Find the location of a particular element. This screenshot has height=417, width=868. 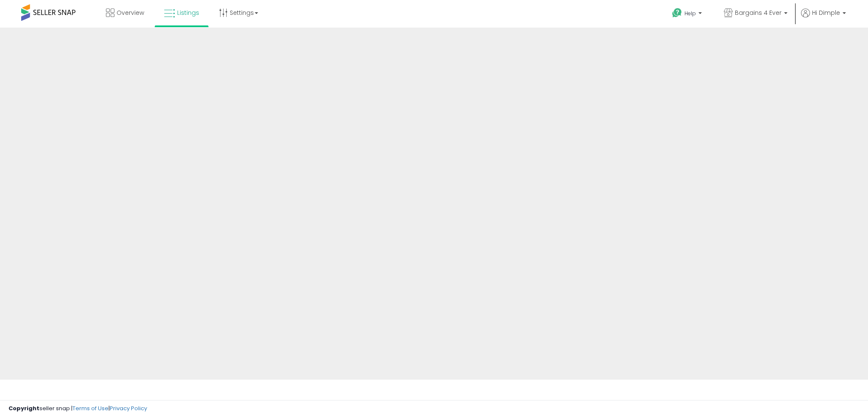

span: Bargains 4 Ever is located at coordinates (759, 13).